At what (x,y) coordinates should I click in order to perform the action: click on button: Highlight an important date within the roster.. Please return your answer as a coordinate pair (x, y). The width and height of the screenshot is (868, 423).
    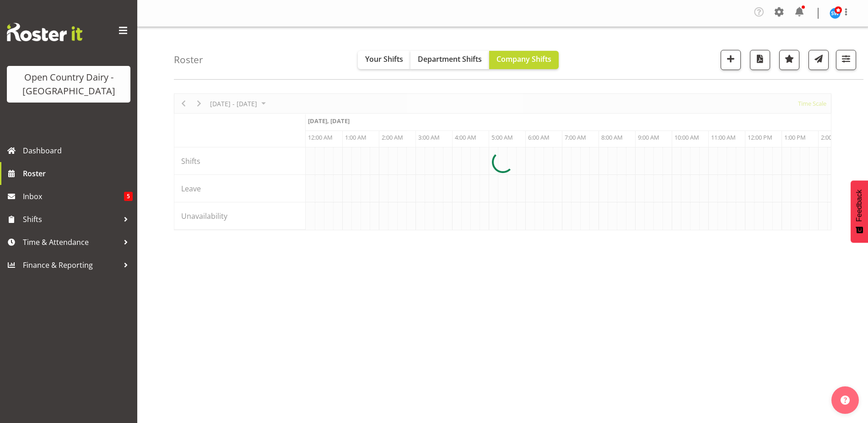
    Looking at the image, I should click on (789, 60).